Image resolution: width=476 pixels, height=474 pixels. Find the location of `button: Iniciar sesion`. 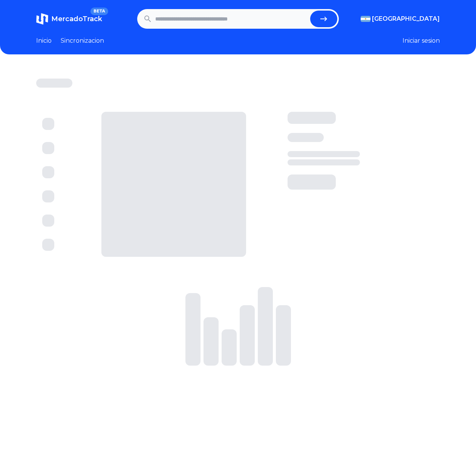

button: Iniciar sesion is located at coordinates (421, 41).